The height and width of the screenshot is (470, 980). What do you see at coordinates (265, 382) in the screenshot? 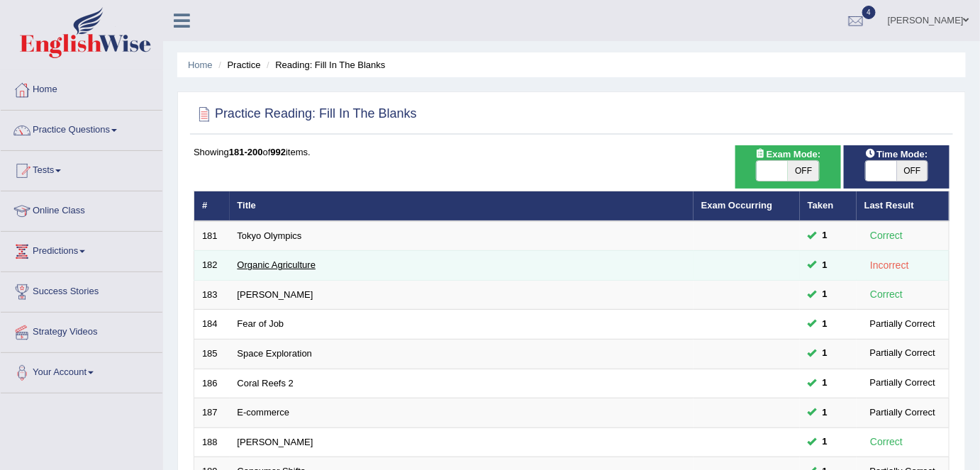
I see `a: Coral Reefs 2` at bounding box center [265, 382].